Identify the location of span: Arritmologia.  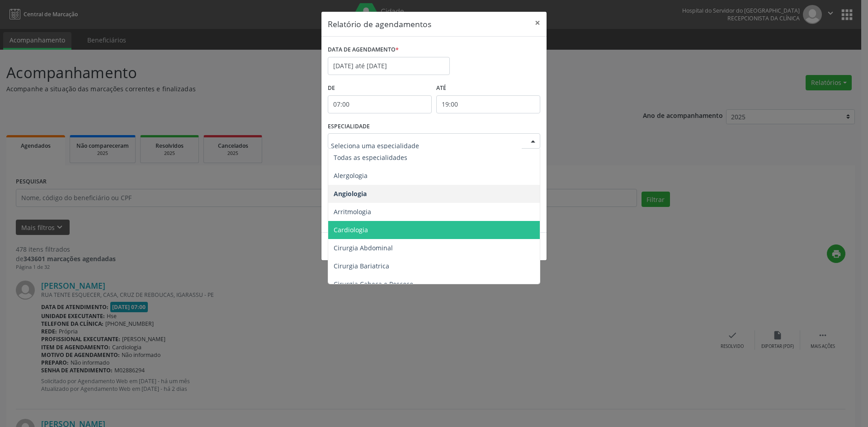
(352, 212).